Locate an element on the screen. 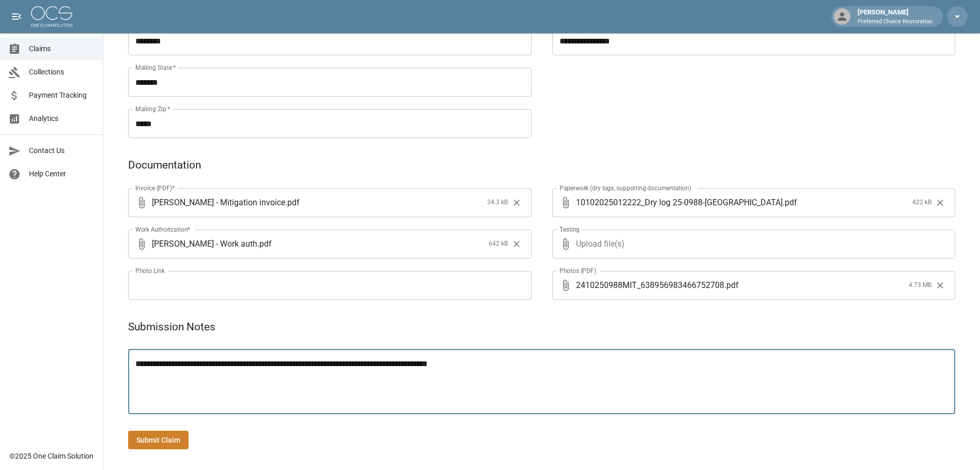 Image resolution: width=980 pixels, height=470 pixels. span: Contact Us is located at coordinates (61, 150).